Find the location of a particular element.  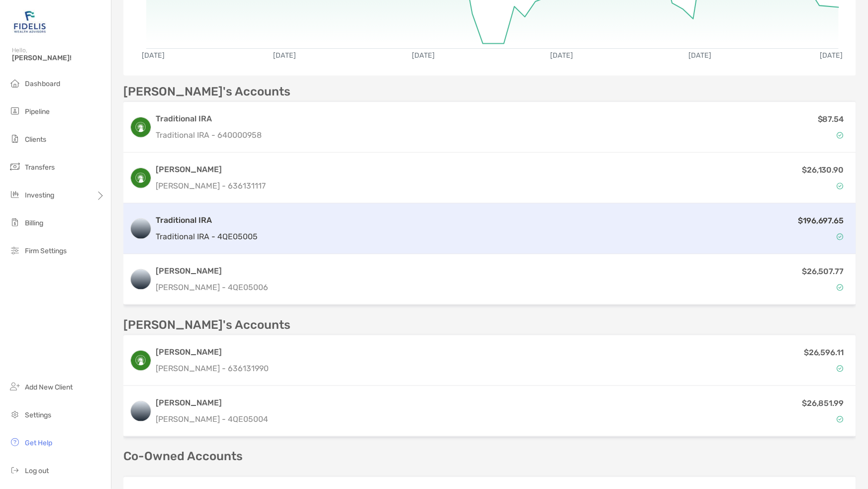

img: firm-settings icon is located at coordinates (15, 250).